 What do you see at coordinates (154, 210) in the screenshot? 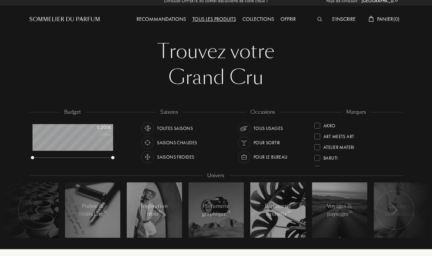
I see `div: Inspiration rétro` at bounding box center [154, 210].